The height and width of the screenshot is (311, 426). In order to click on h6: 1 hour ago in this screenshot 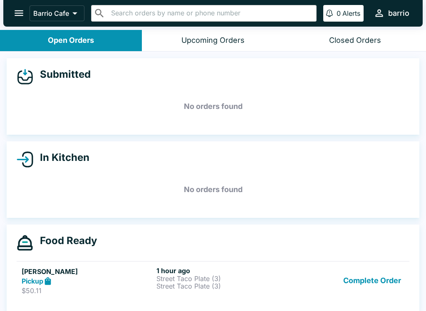, I will do `click(222, 271)`.